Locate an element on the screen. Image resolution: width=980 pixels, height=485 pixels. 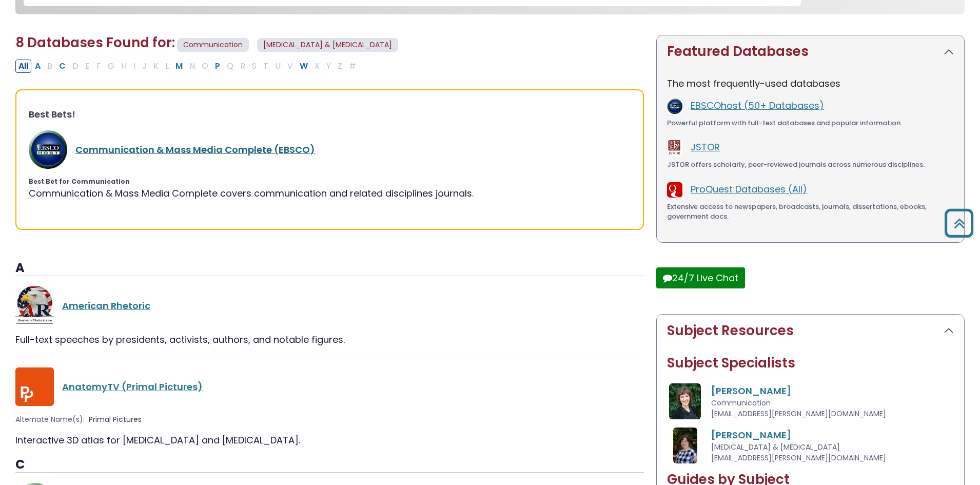
button: 24/7 Live Chat is located at coordinates (700, 278).